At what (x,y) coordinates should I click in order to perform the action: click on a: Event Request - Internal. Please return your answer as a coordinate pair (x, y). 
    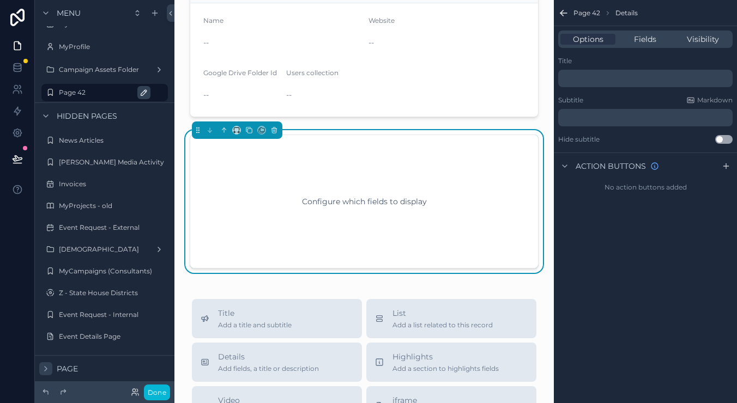
    Looking at the image, I should click on (105, 315).